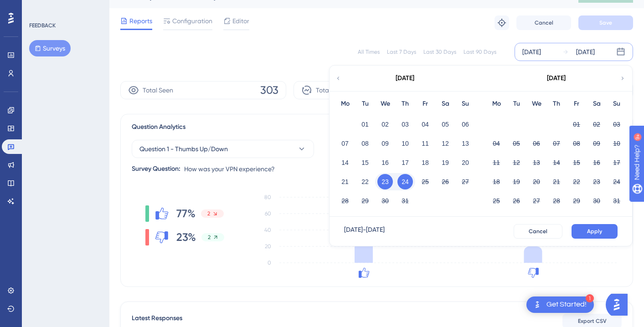 Image resolution: width=644 pixels, height=327 pixels. Describe the element at coordinates (595, 232) in the screenshot. I see `span: Apply` at that location.